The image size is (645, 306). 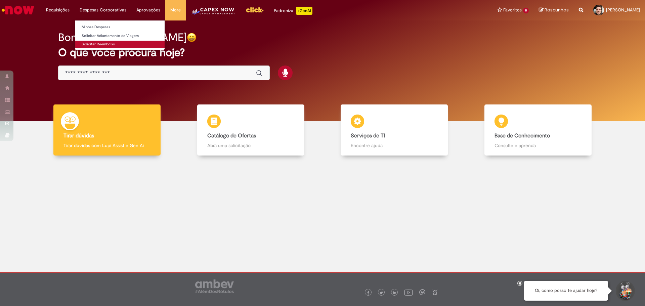 What do you see at coordinates (103, 10) in the screenshot?
I see `span: Despesas Corporativas` at bounding box center [103, 10].